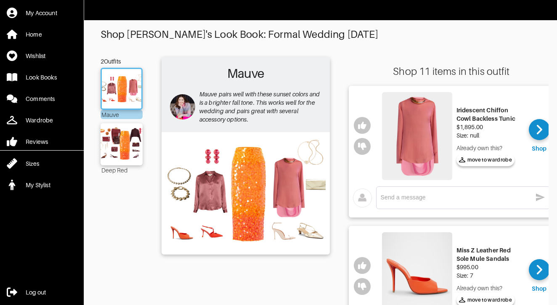 The image size is (557, 305). Describe the element at coordinates (122, 114) in the screenshot. I see `div: Mauve` at that location.